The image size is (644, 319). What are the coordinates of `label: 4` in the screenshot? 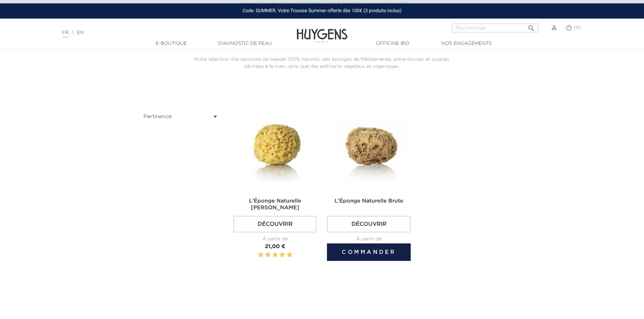 It's located at (282, 255).